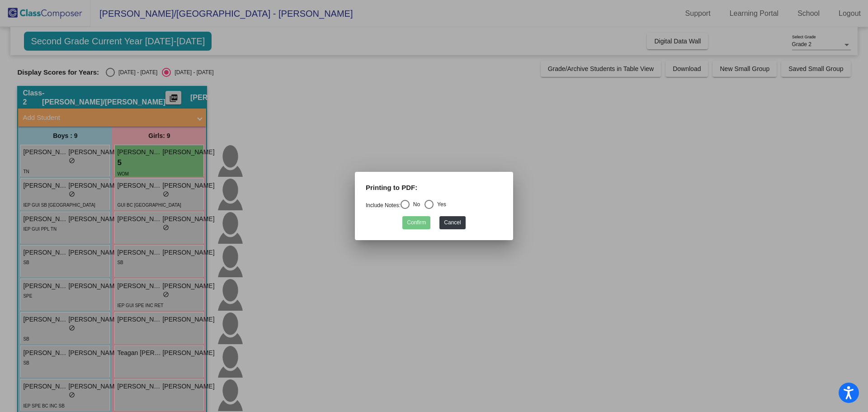 Image resolution: width=868 pixels, height=412 pixels. What do you see at coordinates (406, 205) in the screenshot?
I see `mat-radio-group: Select an option` at bounding box center [406, 205].